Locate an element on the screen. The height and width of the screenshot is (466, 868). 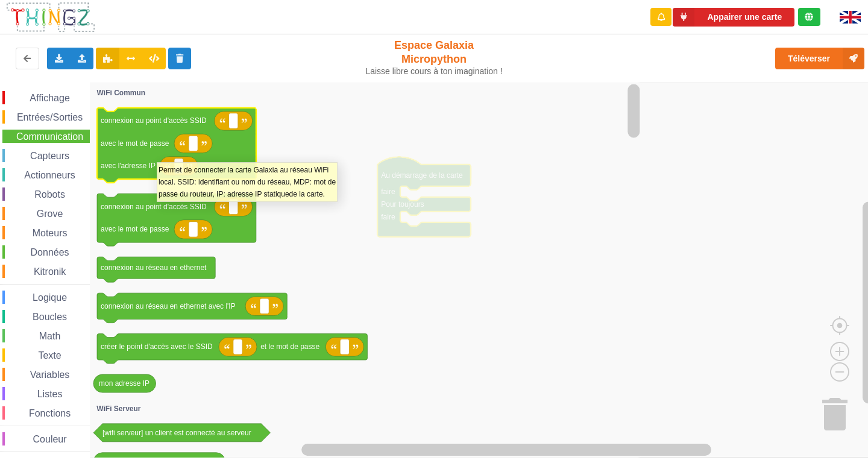
span: Robots is located at coordinates (49, 195).